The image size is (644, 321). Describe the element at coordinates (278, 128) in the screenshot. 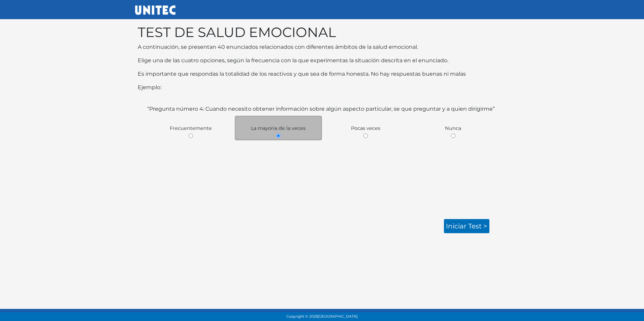

I see `span: La mayoria de la veces` at that location.